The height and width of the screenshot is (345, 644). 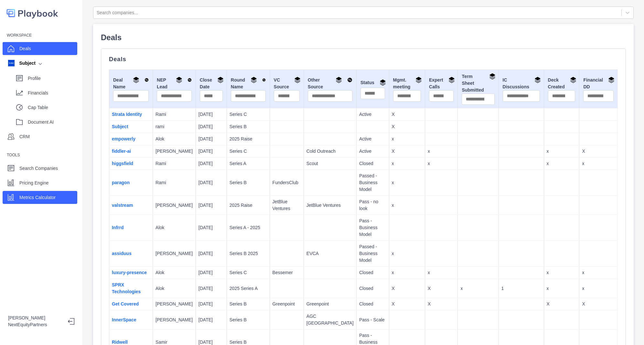 I want to click on div: Term Sheet Submitted, so click(x=478, y=83).